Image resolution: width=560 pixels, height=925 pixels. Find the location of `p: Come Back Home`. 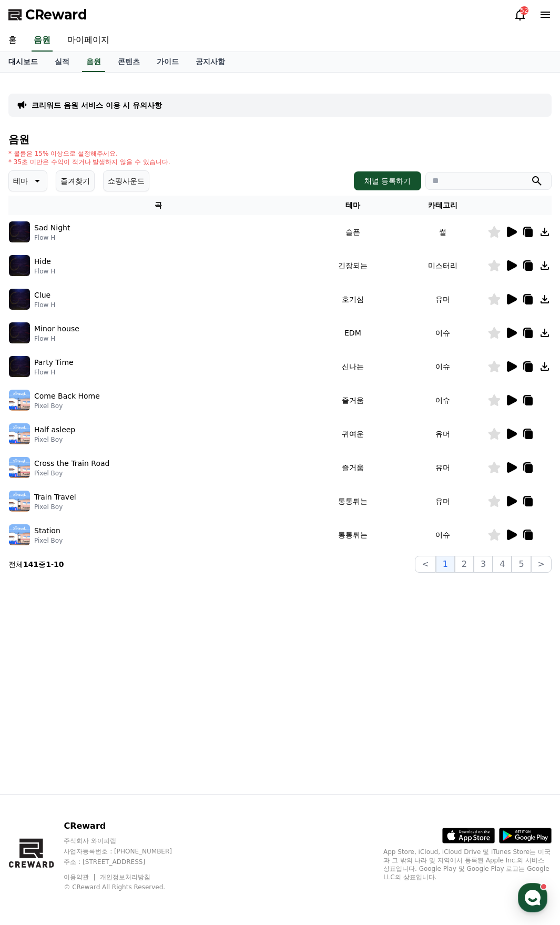

p: Come Back Home is located at coordinates (67, 396).